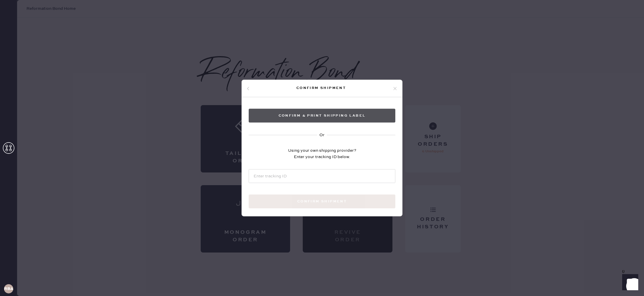 This screenshot has width=644, height=296. What do you see at coordinates (322, 201) in the screenshot?
I see `button: Confirm shipment` at bounding box center [322, 201].